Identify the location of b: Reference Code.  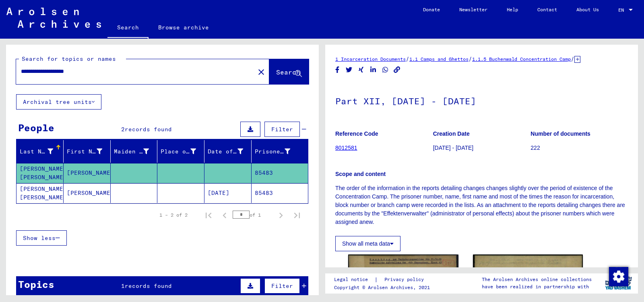
(357, 134).